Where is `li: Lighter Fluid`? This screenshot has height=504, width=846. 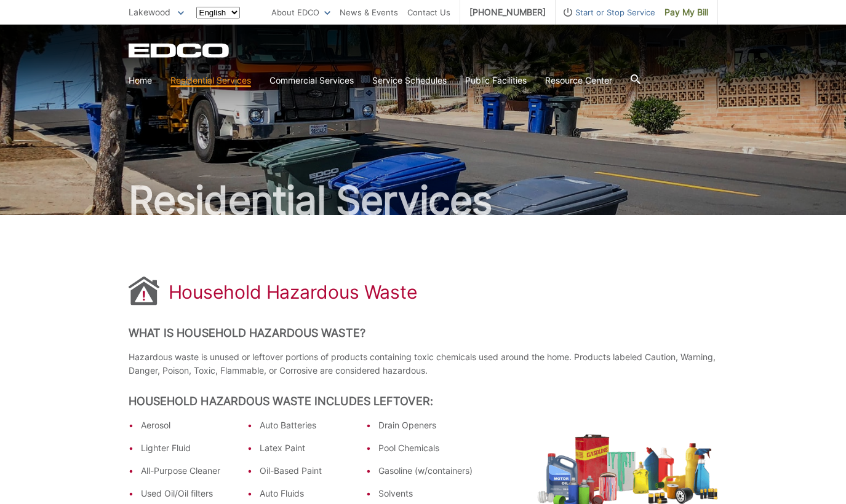 li: Lighter Fluid is located at coordinates (188, 448).